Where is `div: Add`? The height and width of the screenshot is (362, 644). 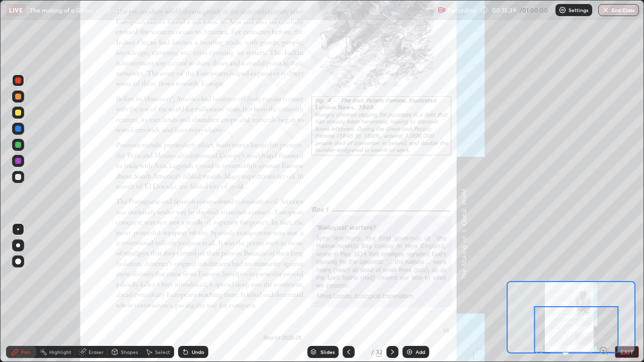
div: Add is located at coordinates (421, 352).